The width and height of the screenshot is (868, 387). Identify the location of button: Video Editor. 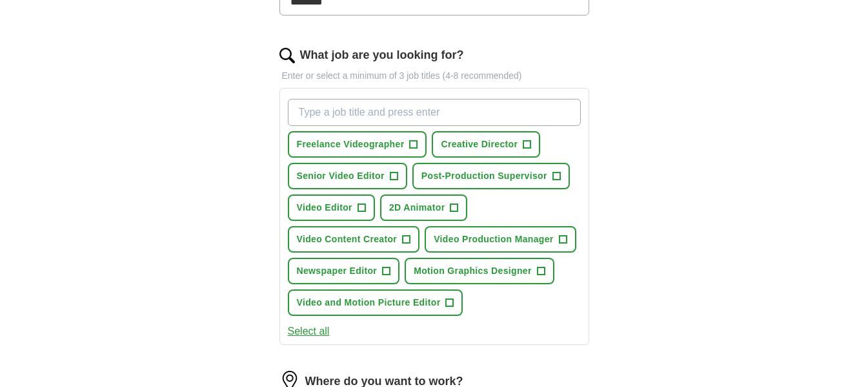
(331, 207).